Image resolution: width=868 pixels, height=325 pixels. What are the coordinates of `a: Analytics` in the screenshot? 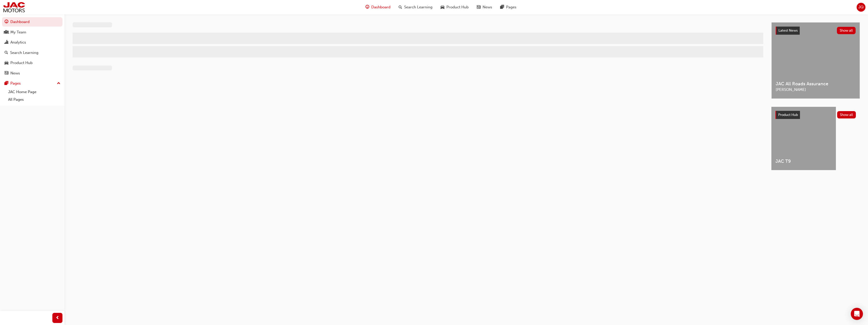 It's located at (33, 42).